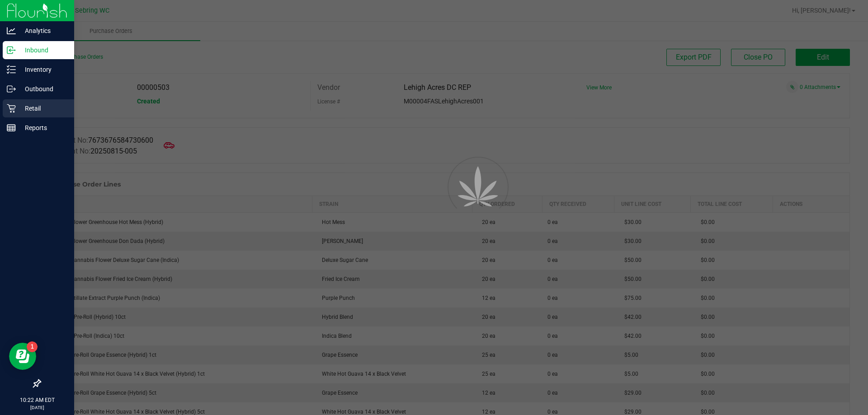 The width and height of the screenshot is (868, 415). Describe the element at coordinates (12, 128) in the screenshot. I see `inline-svg: Reports` at that location.